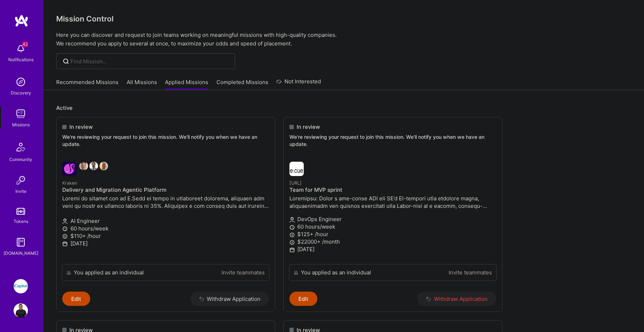  Describe the element at coordinates (166, 190) in the screenshot. I see `h4: Delivery and Migration Agentic Platform` at that location.